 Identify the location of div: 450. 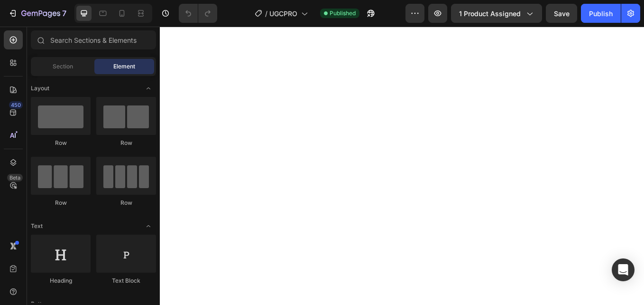
(16, 105).